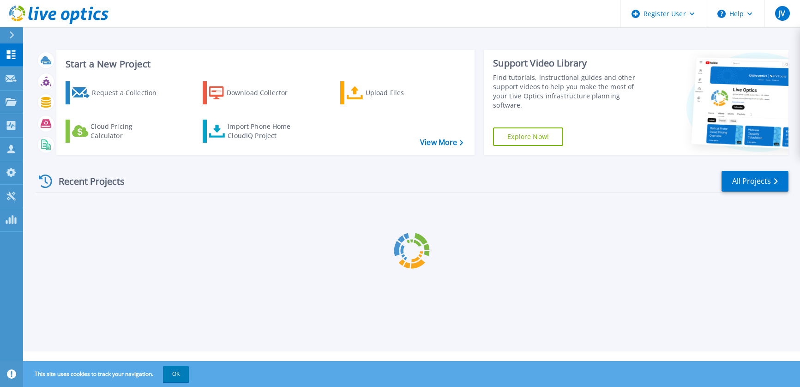 This screenshot has width=800, height=387. Describe the element at coordinates (264, 64) in the screenshot. I see `h3: Start a New Project` at that location.